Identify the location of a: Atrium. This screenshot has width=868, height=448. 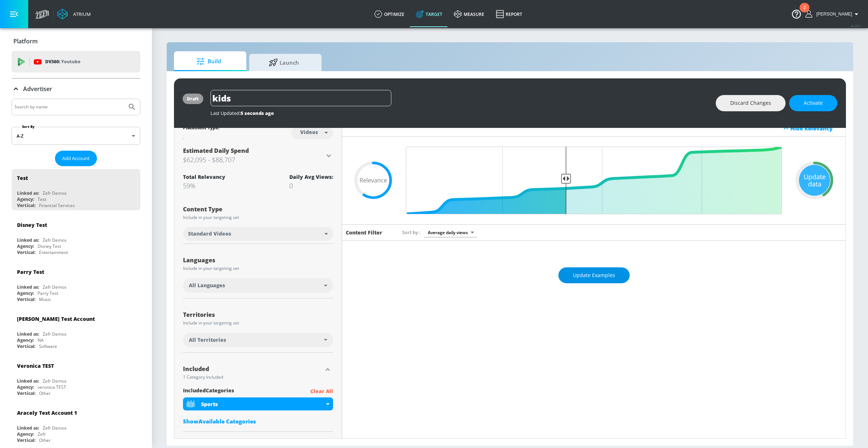
(74, 14).